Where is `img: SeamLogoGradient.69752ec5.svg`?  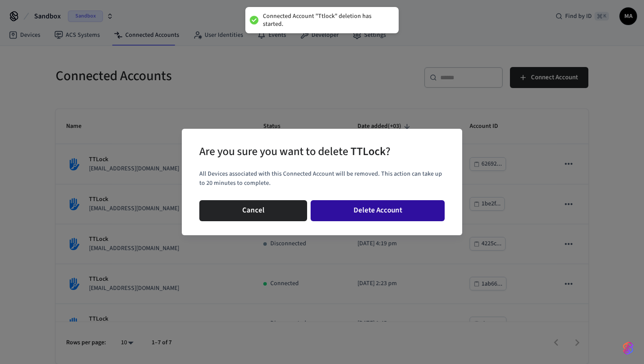 img: SeamLogoGradient.69752ec5.svg is located at coordinates (628, 348).